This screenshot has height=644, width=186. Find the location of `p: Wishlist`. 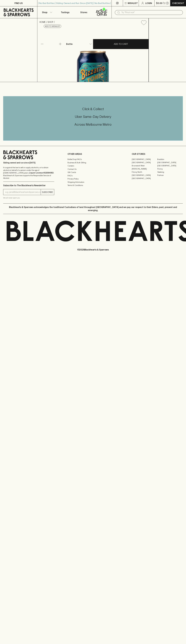

p: Wishlist is located at coordinates (133, 3).